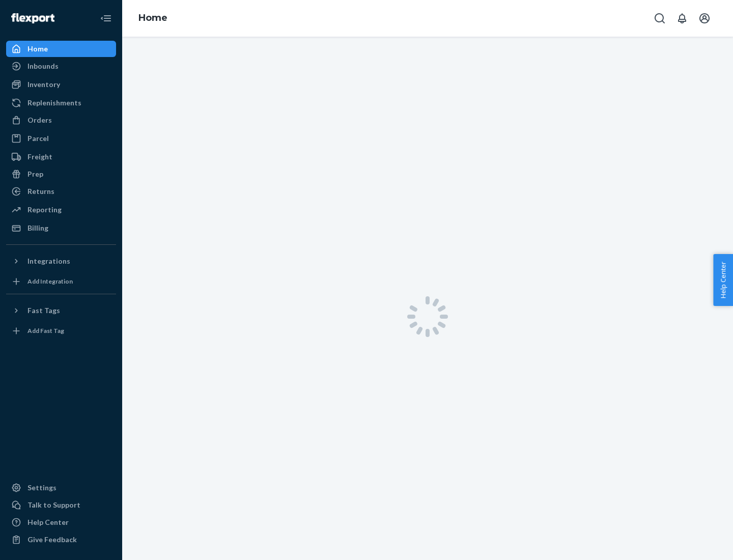 The width and height of the screenshot is (733, 560). I want to click on div: Settings, so click(42, 488).